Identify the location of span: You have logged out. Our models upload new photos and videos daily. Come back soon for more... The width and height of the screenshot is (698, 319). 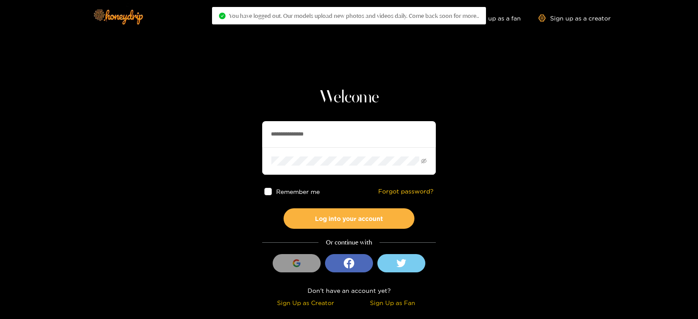
(354, 16).